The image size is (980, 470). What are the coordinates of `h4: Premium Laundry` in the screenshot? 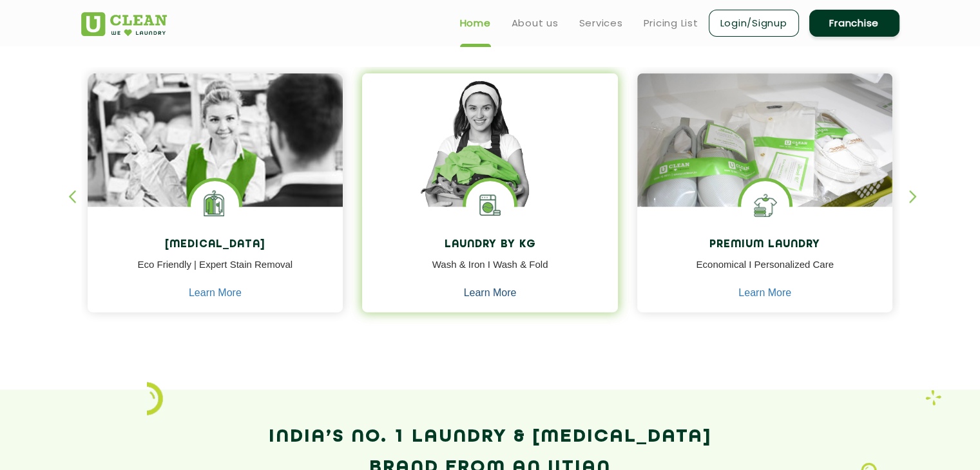 It's located at (765, 244).